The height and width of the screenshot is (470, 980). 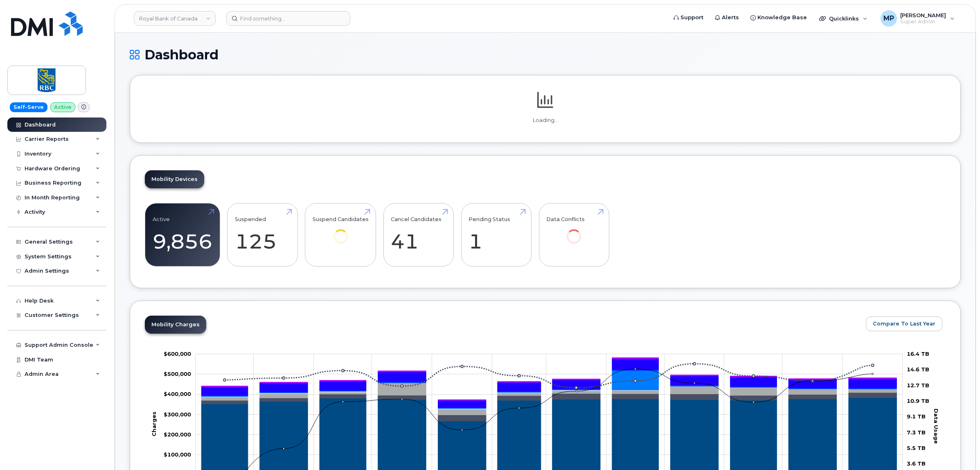 What do you see at coordinates (549, 388) in the screenshot?
I see `g: GST` at bounding box center [549, 388].